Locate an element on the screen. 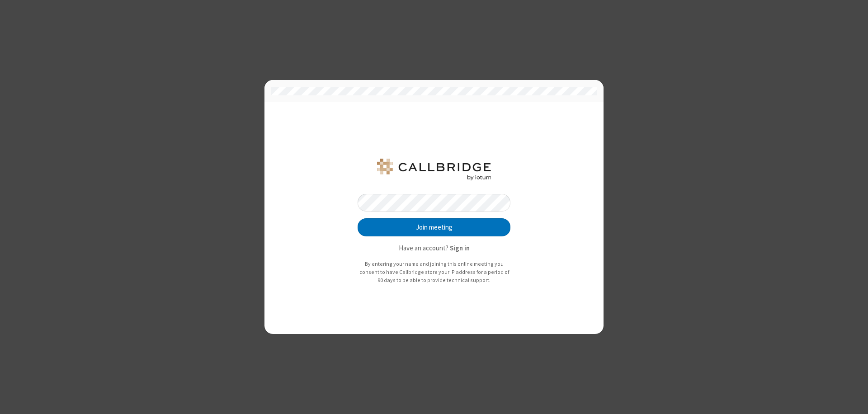  p: By entering your name and joining this online meeting you consent to have Callbridge store your I... is located at coordinates (434, 271).